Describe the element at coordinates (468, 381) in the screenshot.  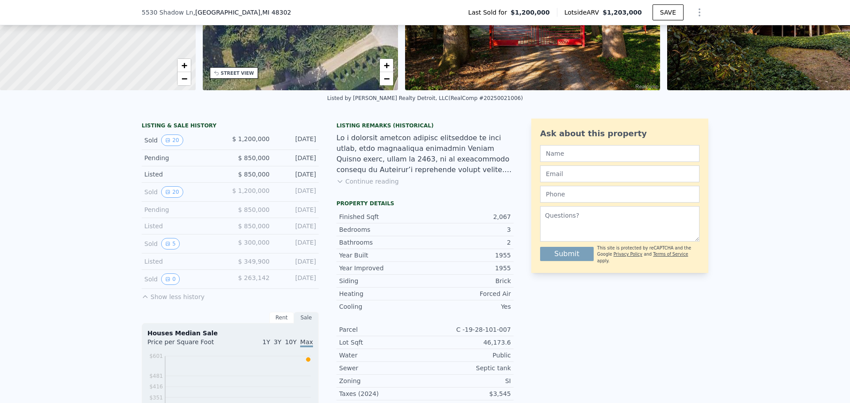
I see `div: SI` at that location.